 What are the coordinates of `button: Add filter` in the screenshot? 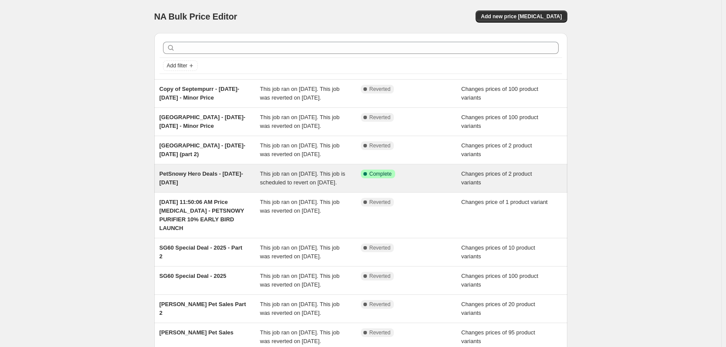 It's located at (181, 66).